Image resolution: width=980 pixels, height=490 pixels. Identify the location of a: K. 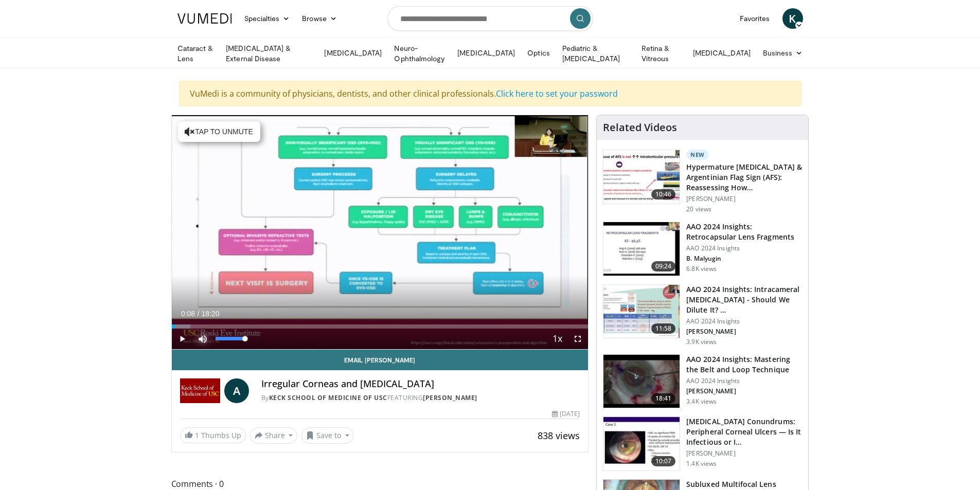
(793, 19).